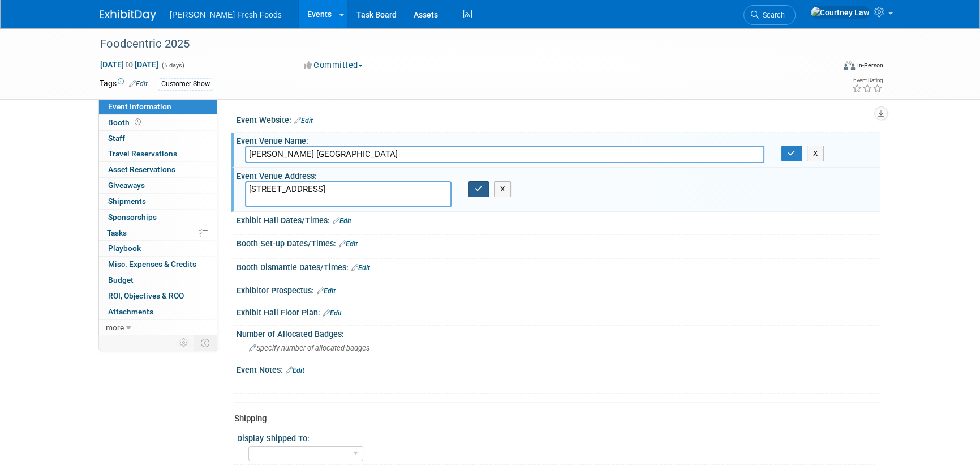 Image resolution: width=980 pixels, height=469 pixels. What do you see at coordinates (158, 186) in the screenshot?
I see `a: Giveaways` at bounding box center [158, 186].